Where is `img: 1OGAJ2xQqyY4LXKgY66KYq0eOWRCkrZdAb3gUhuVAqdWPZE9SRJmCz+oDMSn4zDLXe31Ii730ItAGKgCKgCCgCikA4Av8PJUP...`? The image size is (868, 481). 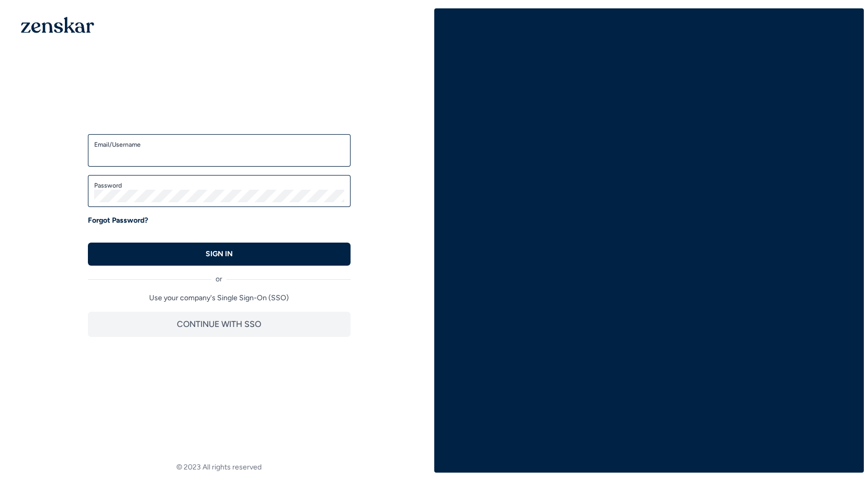
img: 1OGAJ2xQqyY4LXKgY66KYq0eOWRCkrZdAb3gUhuVAqdWPZE9SRJmCz+oDMSn4zDLXe31Ii730ItAGKgCKgCCgCikA4Av8PJUP... is located at coordinates (58, 25).